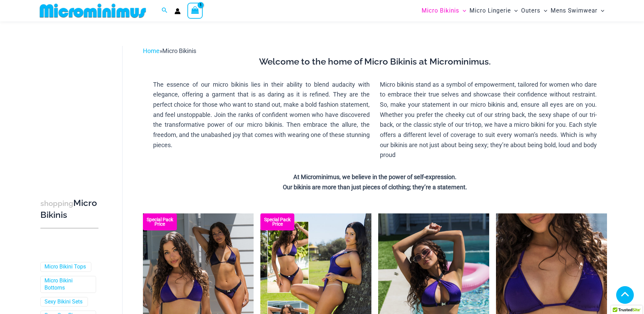 The image size is (644, 314). What do you see at coordinates (530, 10) in the screenshot?
I see `span: Outers` at bounding box center [530, 10].